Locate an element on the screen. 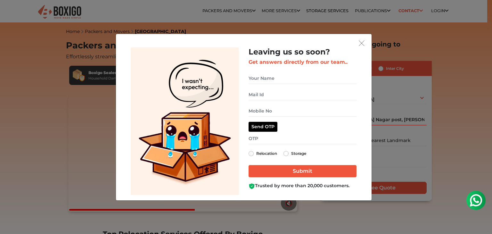  label: Storage is located at coordinates (299, 154).